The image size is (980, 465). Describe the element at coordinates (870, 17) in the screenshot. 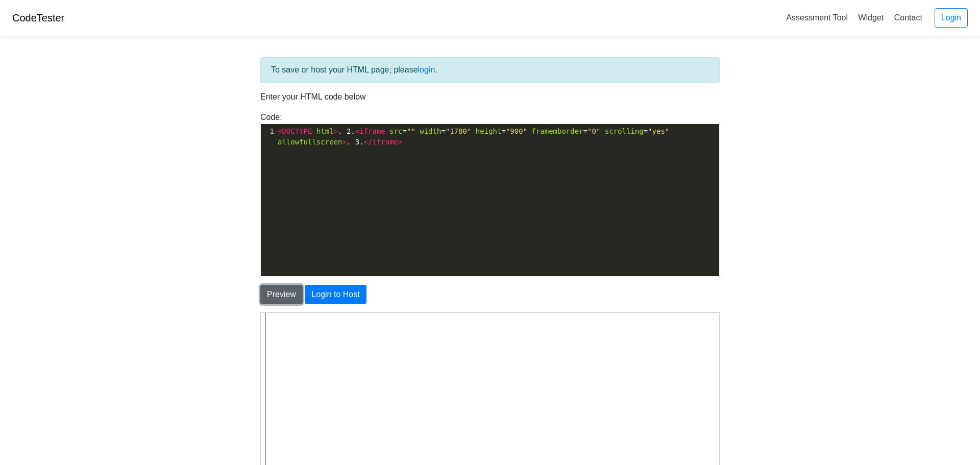

I see `a: Widget` at that location.